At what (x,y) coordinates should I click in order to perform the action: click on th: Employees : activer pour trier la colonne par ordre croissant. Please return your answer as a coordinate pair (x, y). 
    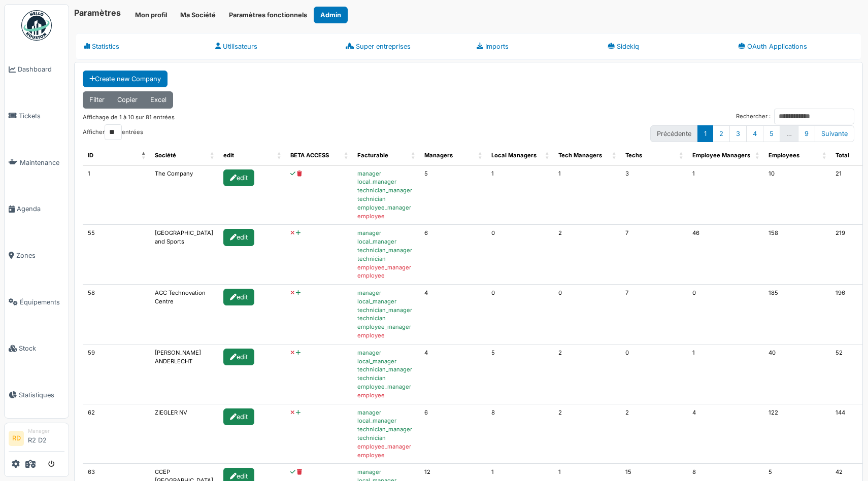
    Looking at the image, I should click on (797, 156).